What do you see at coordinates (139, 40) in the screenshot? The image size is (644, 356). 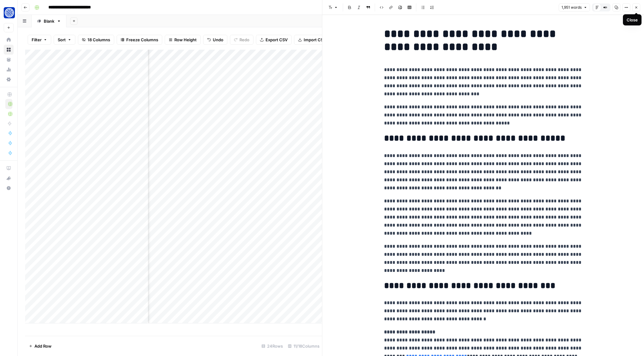 I see `button: Freeze Columns` at bounding box center [139, 40].